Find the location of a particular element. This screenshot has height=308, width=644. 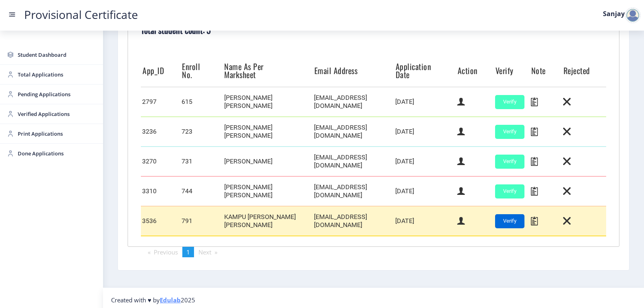

span: Previous is located at coordinates (166, 252).